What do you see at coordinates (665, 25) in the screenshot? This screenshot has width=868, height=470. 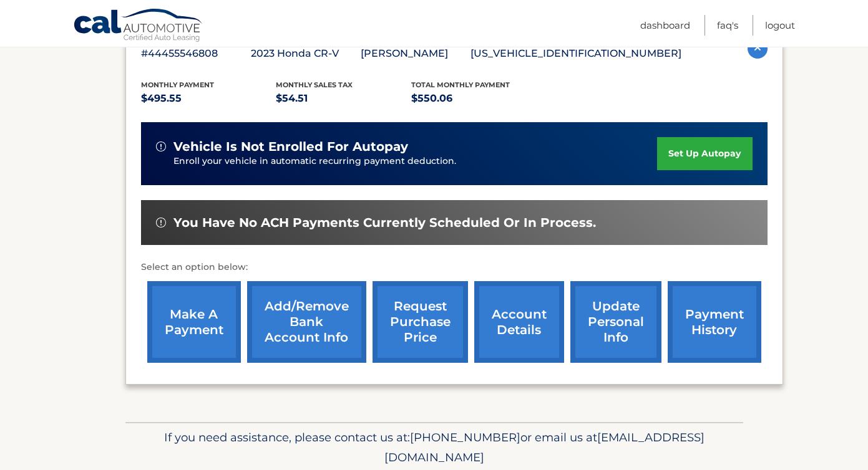 I see `a: Dashboard` at bounding box center [665, 25].